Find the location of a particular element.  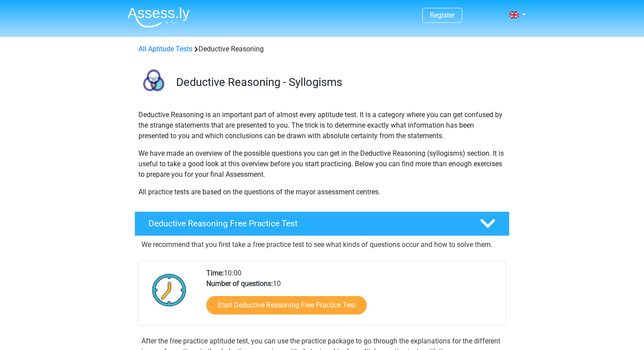

p: Deductive Reasoning is an important part of almost every aptitude test. It is a category where yo... is located at coordinates (322, 125).